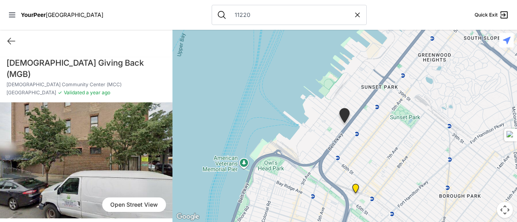  Describe the element at coordinates (74, 92) in the screenshot. I see `span: Validated` at that location.